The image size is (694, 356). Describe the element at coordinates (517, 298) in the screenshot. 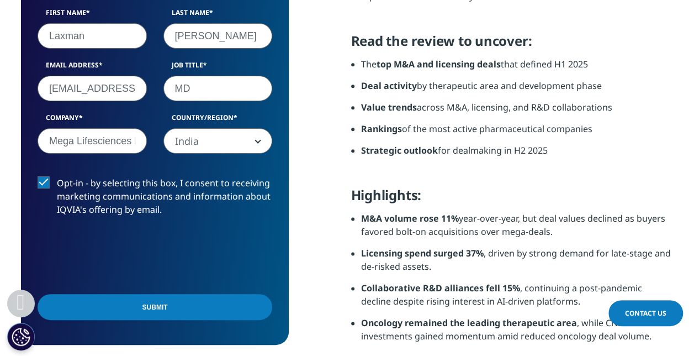

I see `li: , continuing a post-pandemic decline despite rising interest in AI-driven platforms.` at that location.